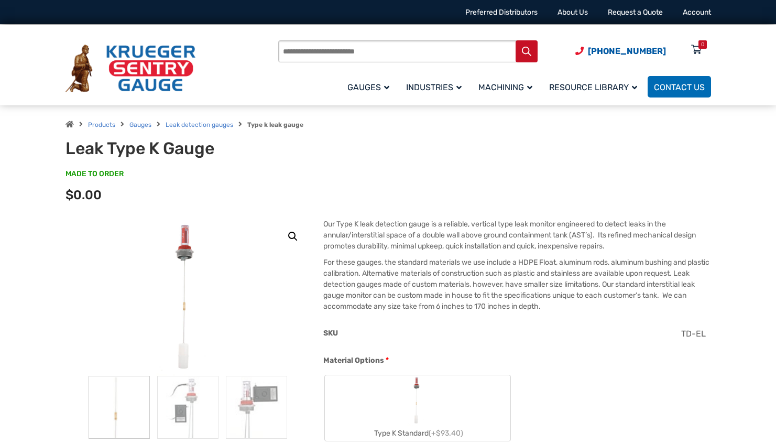 The width and height of the screenshot is (776, 444). What do you see at coordinates (697, 12) in the screenshot?
I see `a: Account` at bounding box center [697, 12].